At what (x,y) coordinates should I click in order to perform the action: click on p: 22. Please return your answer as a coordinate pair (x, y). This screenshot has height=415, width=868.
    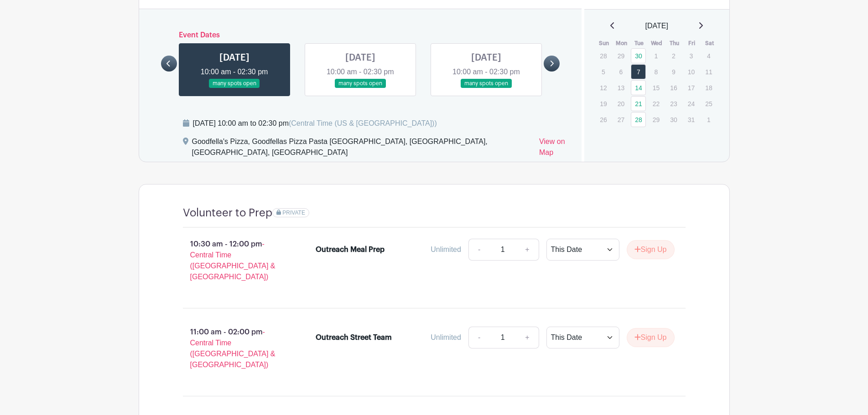
    Looking at the image, I should click on (656, 103).